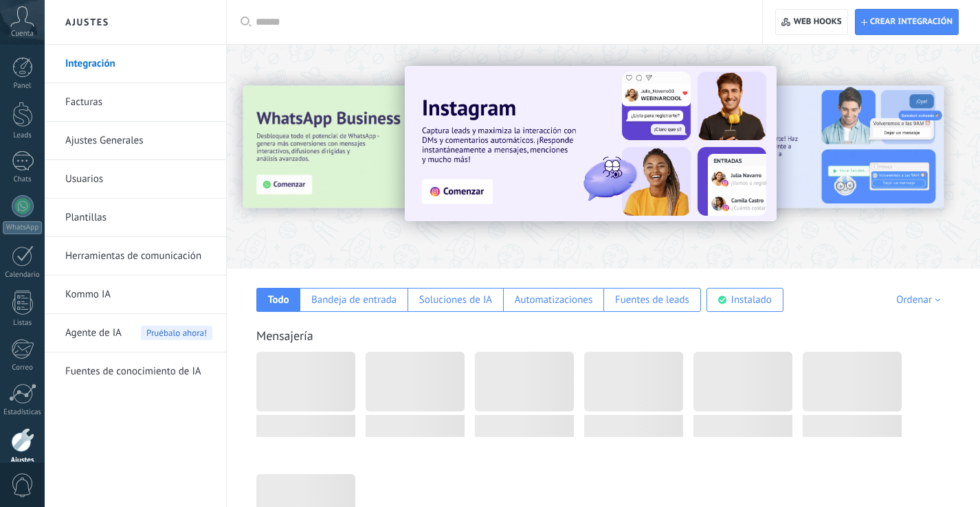 This screenshot has width=980, height=507. I want to click on div: Fuentes de leads, so click(653, 300).